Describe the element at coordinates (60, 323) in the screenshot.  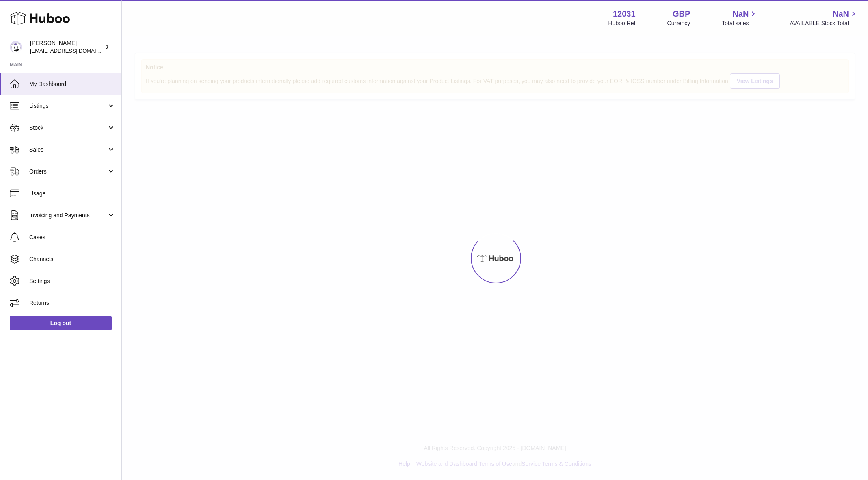
I see `a: Log out` at that location.